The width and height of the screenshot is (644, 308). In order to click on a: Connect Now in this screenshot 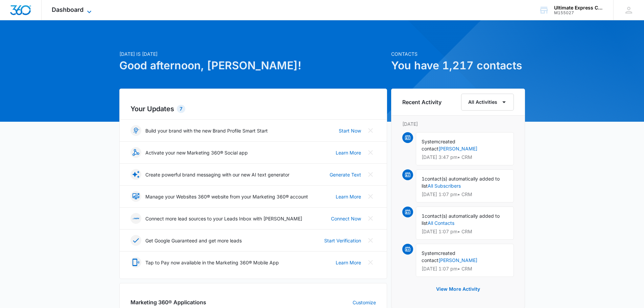, I will do `click(346, 218)`.